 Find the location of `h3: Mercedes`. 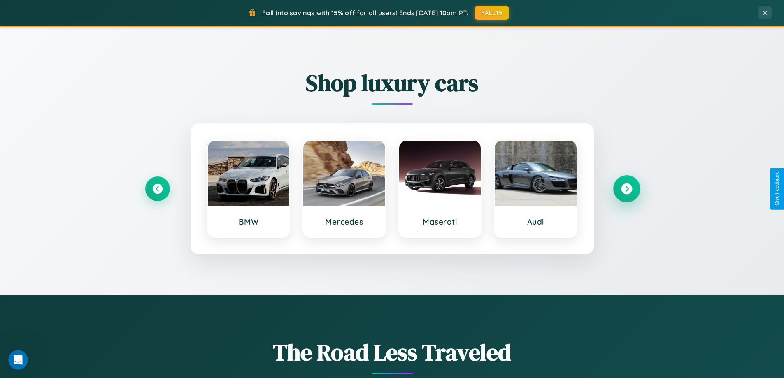

h3: Mercedes is located at coordinates (344, 222).